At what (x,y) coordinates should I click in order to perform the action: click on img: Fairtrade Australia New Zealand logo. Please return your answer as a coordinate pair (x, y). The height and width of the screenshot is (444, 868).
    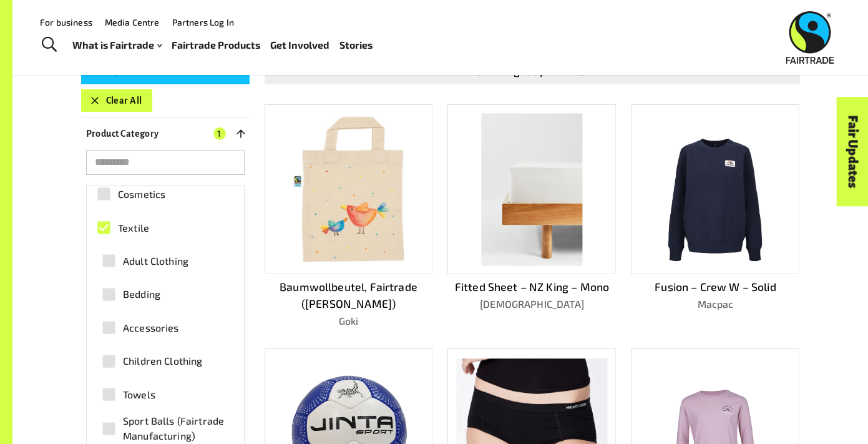
    Looking at the image, I should click on (810, 38).